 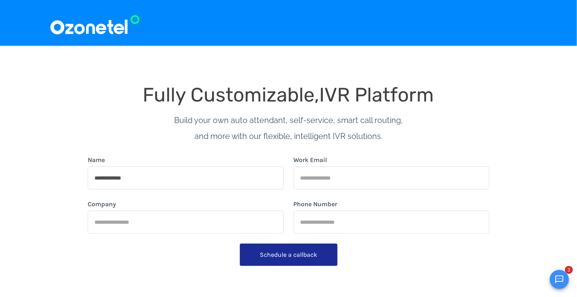 What do you see at coordinates (315, 204) in the screenshot?
I see `label: Phone Number` at bounding box center [315, 204].